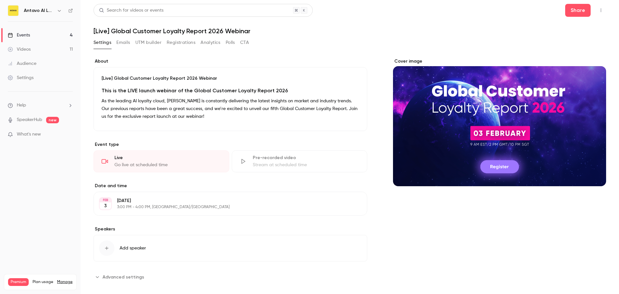 Image resolution: width=619 pixels, height=294 pixels. Describe the element at coordinates (210, 43) in the screenshot. I see `button: Analytics` at that location.